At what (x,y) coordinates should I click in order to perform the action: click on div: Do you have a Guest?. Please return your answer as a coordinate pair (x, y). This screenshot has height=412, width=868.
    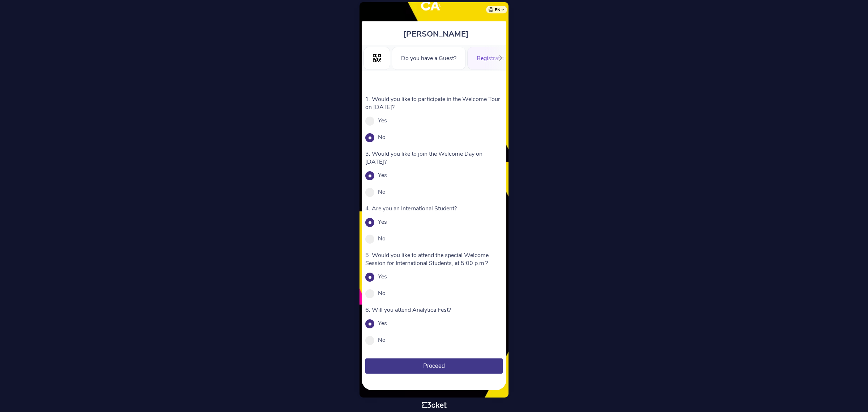
    Looking at the image, I should click on (429, 58).